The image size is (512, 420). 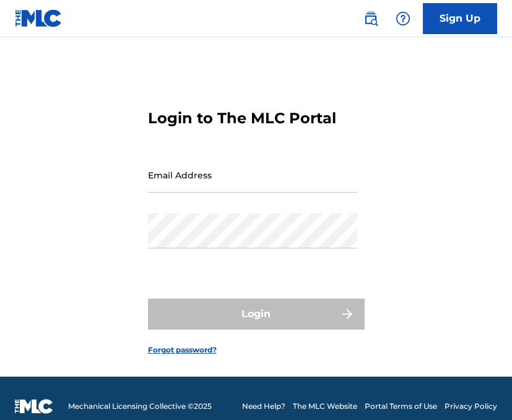 What do you see at coordinates (264, 406) in the screenshot?
I see `a: Need Help?` at bounding box center [264, 406].